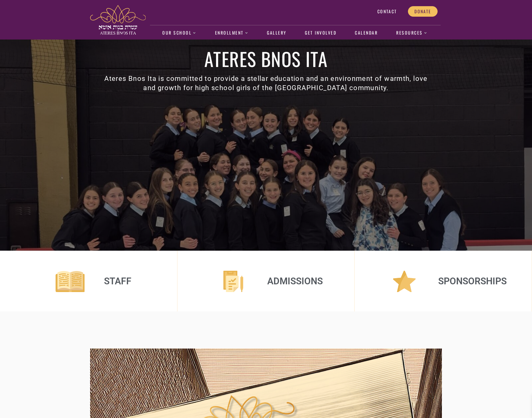 This screenshot has width=532, height=418. I want to click on a: Our School, so click(179, 33).